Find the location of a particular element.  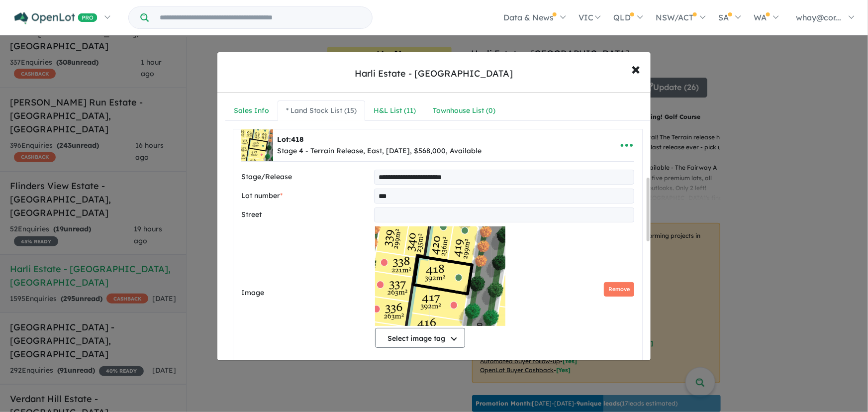

span: 418 is located at coordinates (297, 139).